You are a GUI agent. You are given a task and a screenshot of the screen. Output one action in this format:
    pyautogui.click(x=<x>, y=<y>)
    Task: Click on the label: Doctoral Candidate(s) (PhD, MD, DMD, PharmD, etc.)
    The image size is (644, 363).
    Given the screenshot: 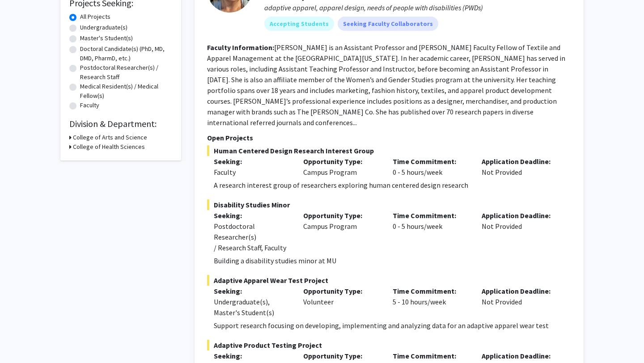 What is the action you would take?
    pyautogui.click(x=126, y=54)
    